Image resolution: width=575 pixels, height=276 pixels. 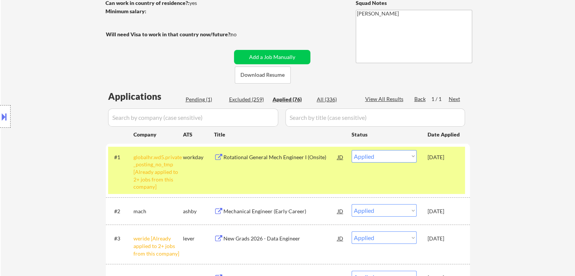 I want to click on div: Title, so click(x=279, y=135).